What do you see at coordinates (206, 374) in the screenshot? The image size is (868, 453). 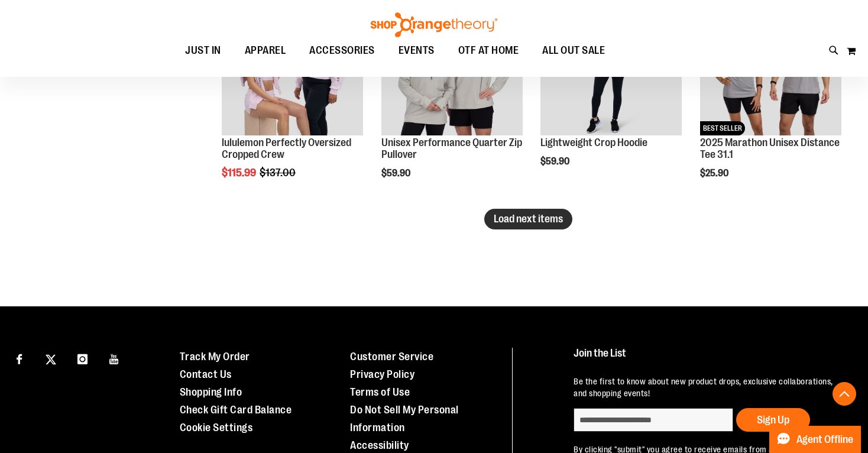 I see `a: Contact Us` at bounding box center [206, 374].